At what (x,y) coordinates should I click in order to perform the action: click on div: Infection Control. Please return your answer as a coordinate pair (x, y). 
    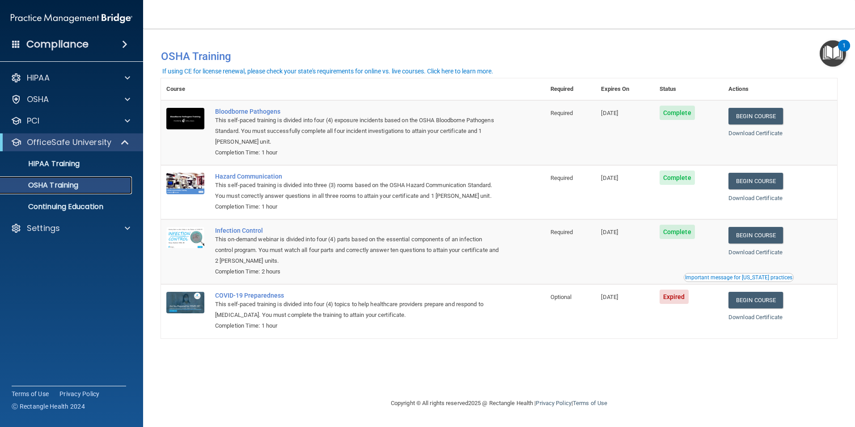
    Looking at the image, I should click on (358, 230).